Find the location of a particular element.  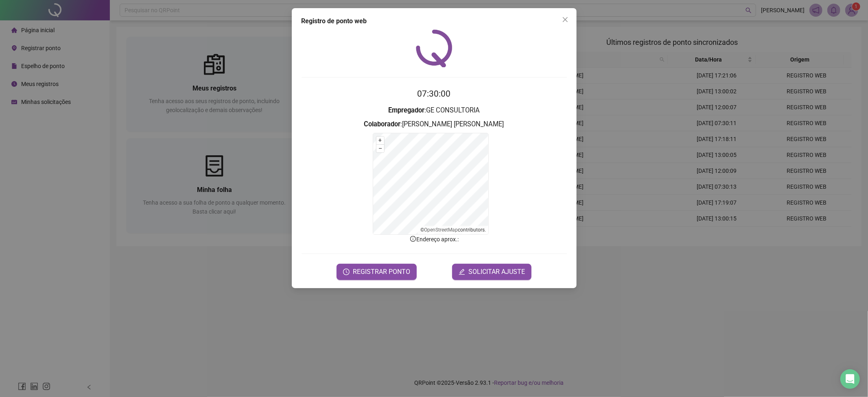

div: Open Intercom Messenger is located at coordinates (850, 379).